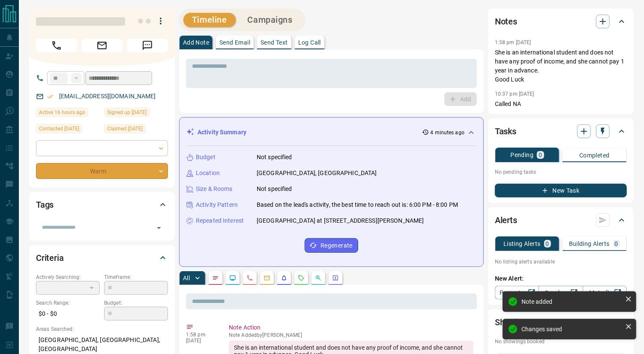 The image size is (644, 354). I want to click on p: Send Text, so click(274, 43).